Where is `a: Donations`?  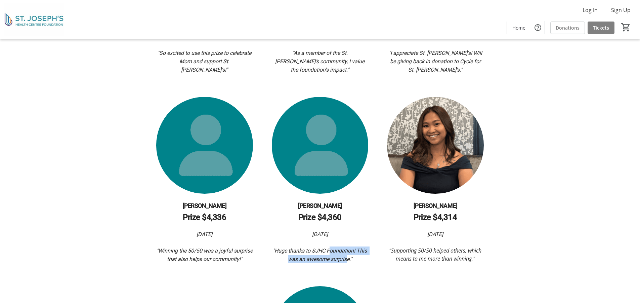 a: Donations is located at coordinates (568, 28).